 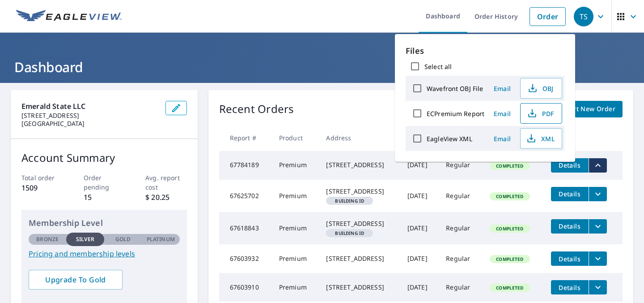 I want to click on p: Avg. report cost, so click(x=166, y=182).